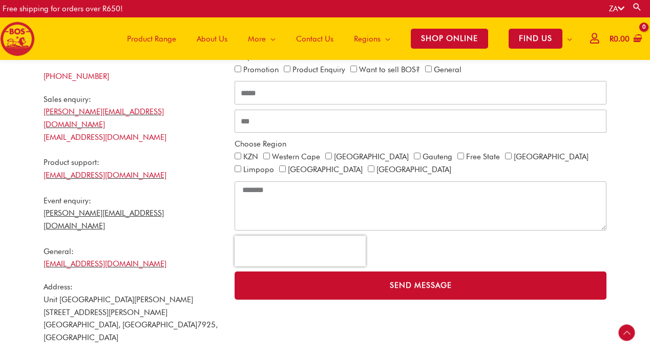 The width and height of the screenshot is (650, 356). What do you see at coordinates (449, 38) in the screenshot?
I see `a: SHOP ONLINE` at bounding box center [449, 38].